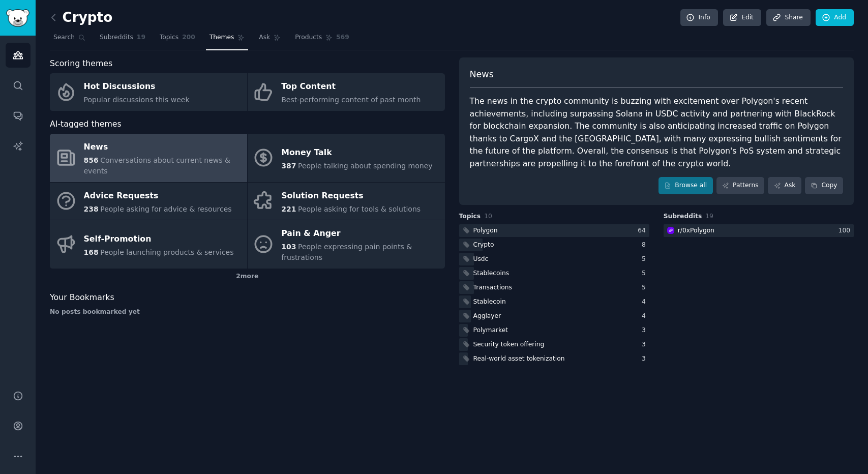 The image size is (868, 474). I want to click on div: Self-Promotion, so click(159, 239).